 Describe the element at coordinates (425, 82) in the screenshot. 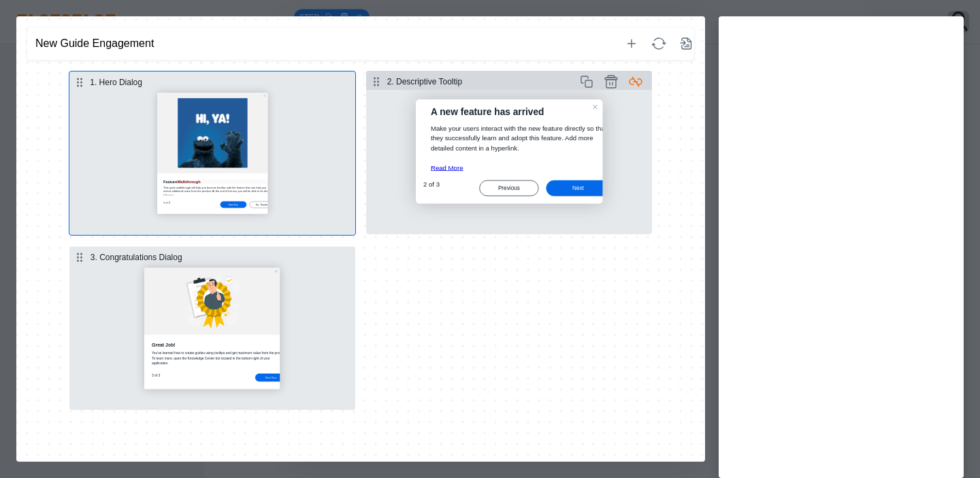

I see `button: 2. Descriptive Tooltip` at that location.